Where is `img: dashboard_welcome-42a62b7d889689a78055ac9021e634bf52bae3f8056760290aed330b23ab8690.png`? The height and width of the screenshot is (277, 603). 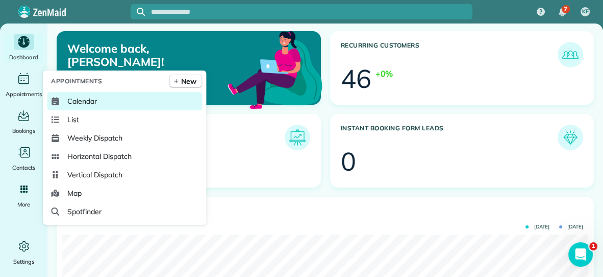
img: dashboard_welcome-42a62b7d889689a78055ac9021e634bf52bae3f8056760290aed330b23ab8690.png is located at coordinates (275, 69).